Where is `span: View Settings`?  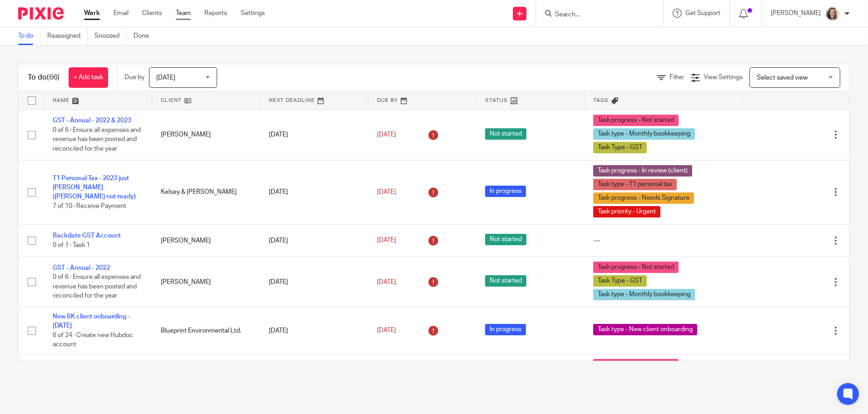 span: View Settings is located at coordinates (723, 77).